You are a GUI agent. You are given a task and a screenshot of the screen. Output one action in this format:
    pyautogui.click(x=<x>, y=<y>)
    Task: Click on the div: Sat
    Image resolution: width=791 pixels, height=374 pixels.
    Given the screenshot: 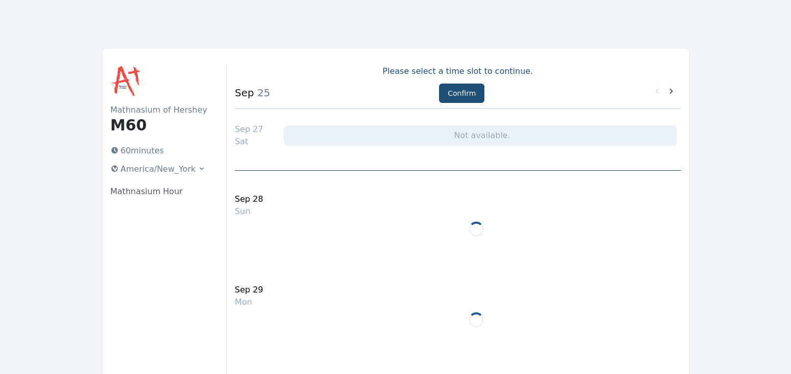 What is the action you would take?
    pyautogui.click(x=249, y=142)
    